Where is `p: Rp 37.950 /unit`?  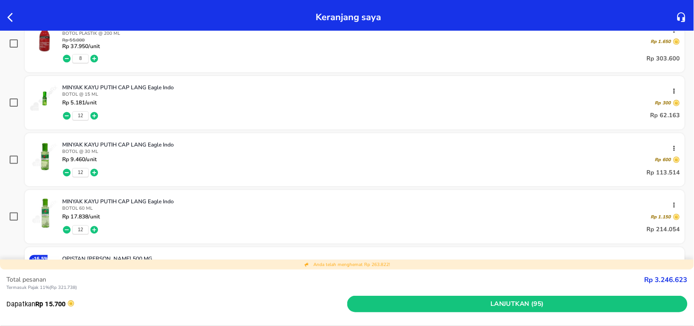 p: Rp 37.950 /unit is located at coordinates (81, 46).